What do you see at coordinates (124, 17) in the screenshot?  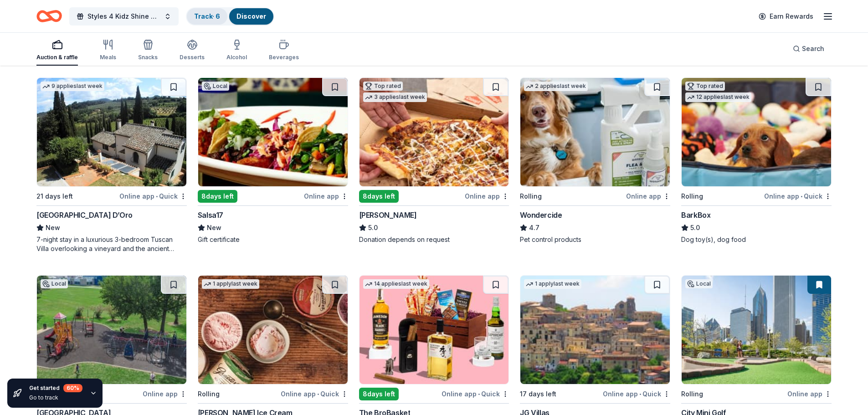 I see `span: Styles 4 Kidz Shine Nationwide Fall Gala` at bounding box center [124, 17].